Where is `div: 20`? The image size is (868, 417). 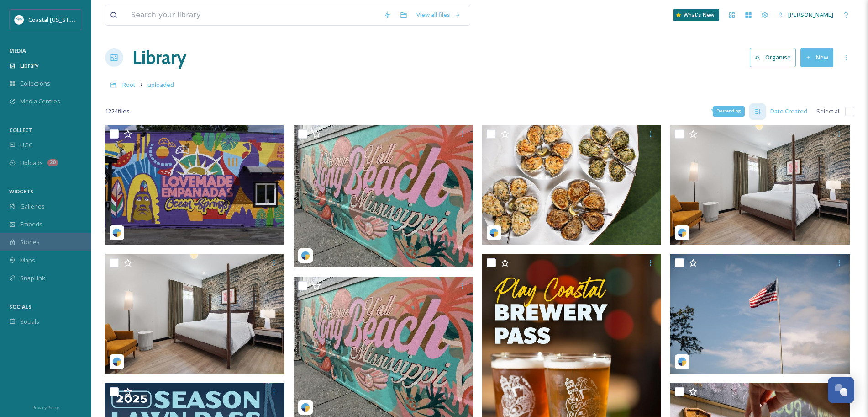 div: 20 is located at coordinates (53, 162).